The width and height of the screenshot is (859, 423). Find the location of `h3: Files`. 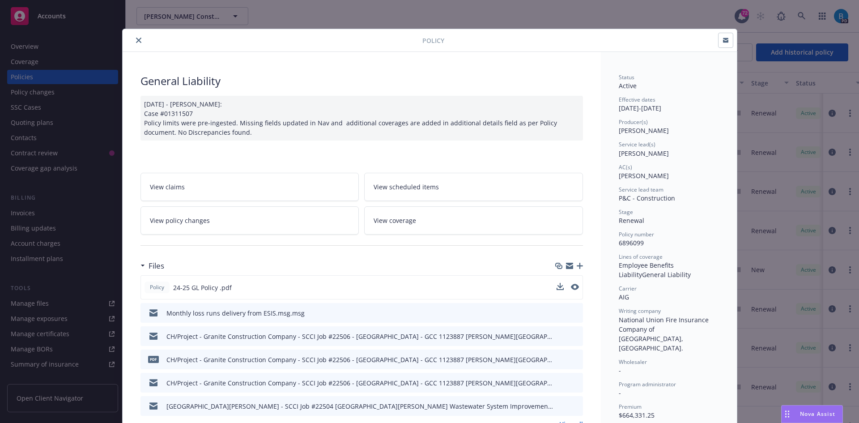

h3: Files is located at coordinates (156, 266).